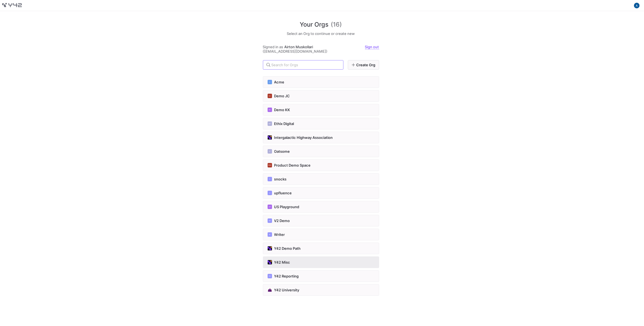  I want to click on button: WWriter, so click(321, 234).